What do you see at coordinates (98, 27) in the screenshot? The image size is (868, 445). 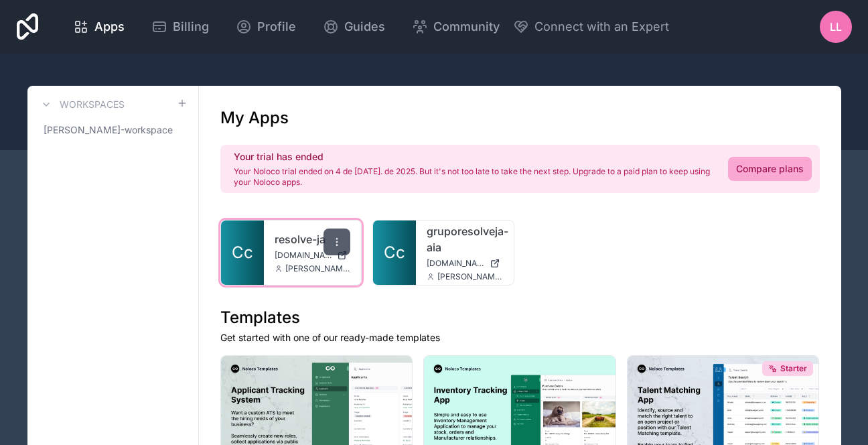 I see `a: Apps` at bounding box center [98, 27].